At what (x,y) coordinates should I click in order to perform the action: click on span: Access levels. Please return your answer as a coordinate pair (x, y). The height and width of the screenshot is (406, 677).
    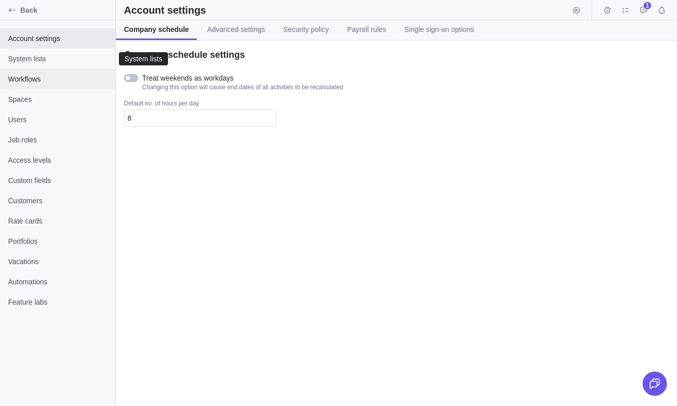
    Looking at the image, I should click on (58, 160).